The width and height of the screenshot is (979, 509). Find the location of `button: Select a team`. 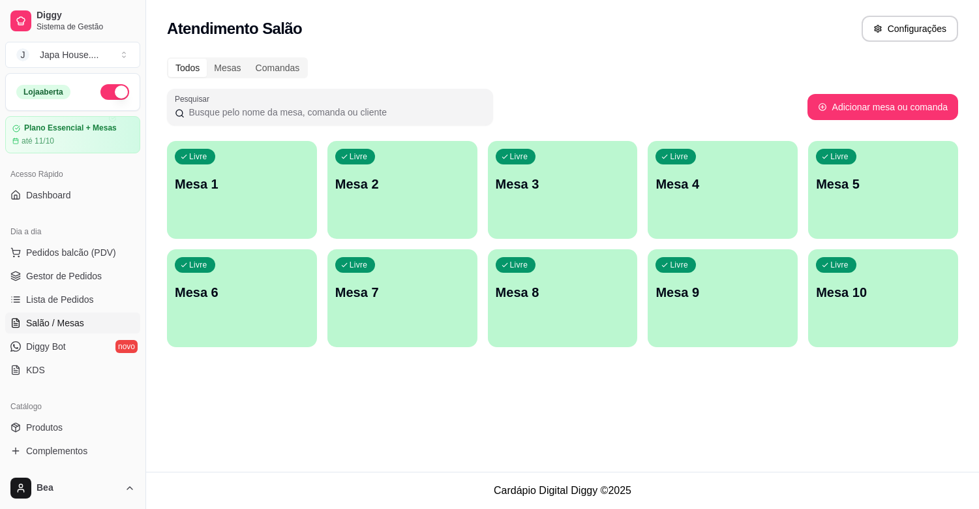

button: Select a team is located at coordinates (72, 55).